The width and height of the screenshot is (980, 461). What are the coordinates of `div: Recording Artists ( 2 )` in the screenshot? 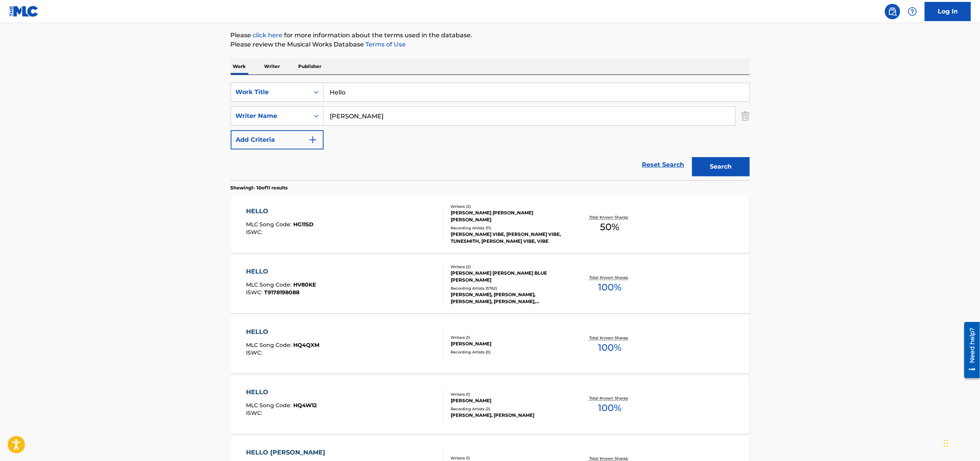 It's located at (508, 409).